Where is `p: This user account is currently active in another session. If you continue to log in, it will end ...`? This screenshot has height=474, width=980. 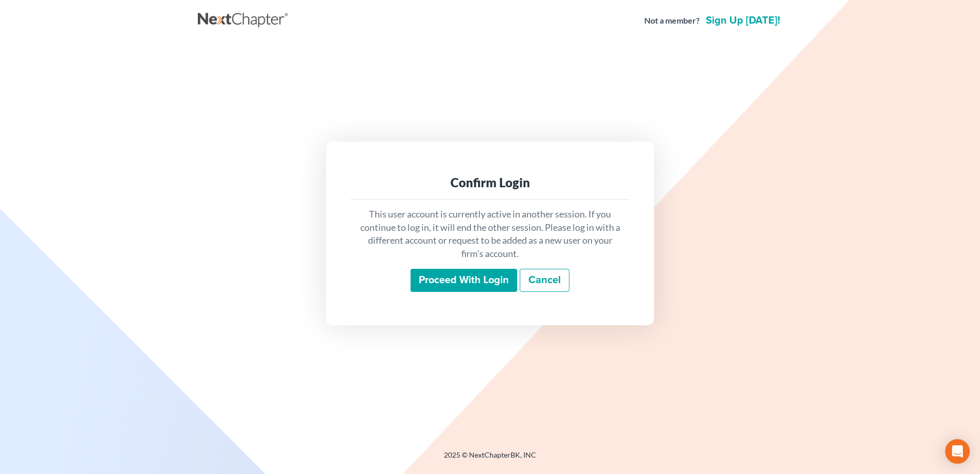
p: This user account is currently active in another session. If you continue to log in, it will end ... is located at coordinates (490, 234).